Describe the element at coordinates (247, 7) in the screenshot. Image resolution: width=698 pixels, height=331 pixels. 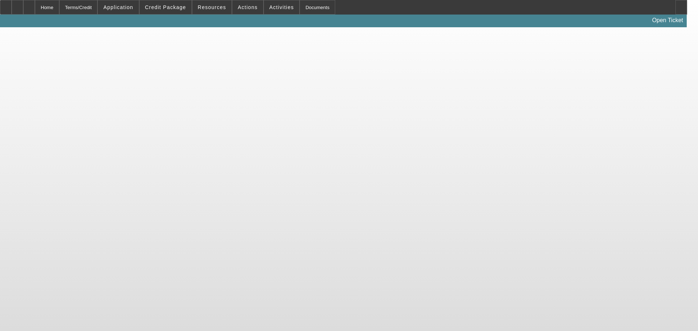
I see `span: Actions` at that location.